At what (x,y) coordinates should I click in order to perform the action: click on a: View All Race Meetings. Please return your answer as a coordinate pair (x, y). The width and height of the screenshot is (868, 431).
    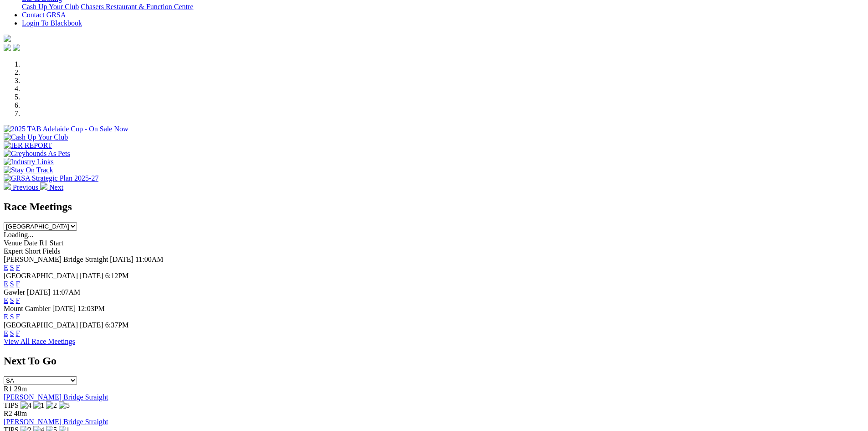
    Looking at the image, I should click on (39, 341).